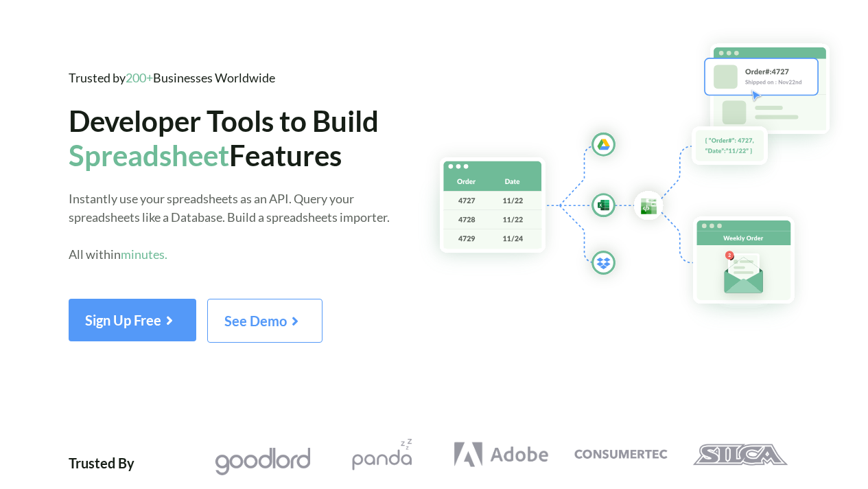 Image resolution: width=868 pixels, height=489 pixels. What do you see at coordinates (740, 455) in the screenshot?
I see `a: Silca Logo` at bounding box center [740, 455].